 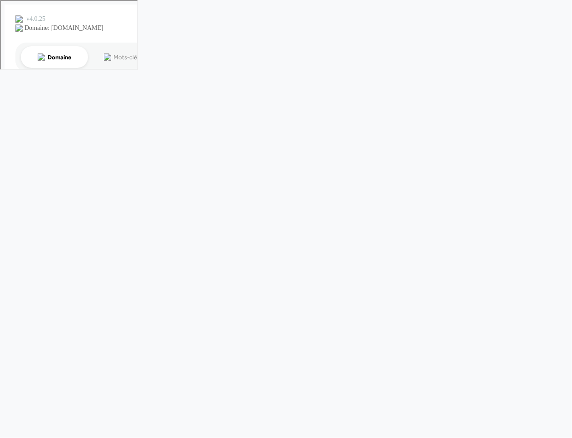 What do you see at coordinates (107, 56) in the screenshot?
I see `img: tab_keywords_by_traffic_grey.svg` at bounding box center [107, 56].